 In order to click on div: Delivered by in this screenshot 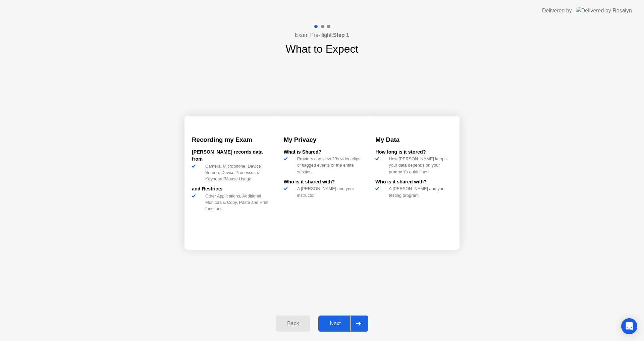, I will do `click(556, 11)`.